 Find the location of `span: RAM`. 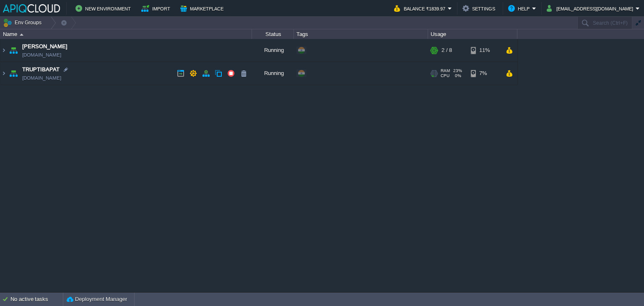

span: RAM is located at coordinates (445, 70).